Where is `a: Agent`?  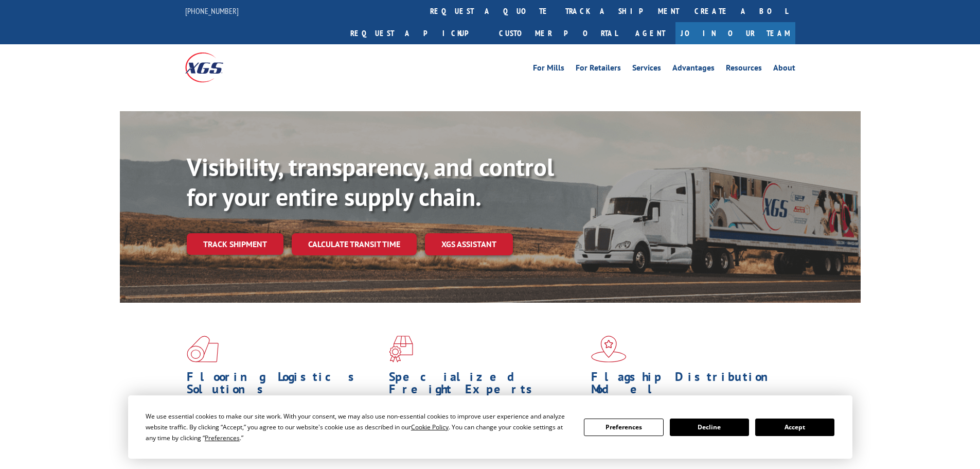 a: Agent is located at coordinates (651, 33).